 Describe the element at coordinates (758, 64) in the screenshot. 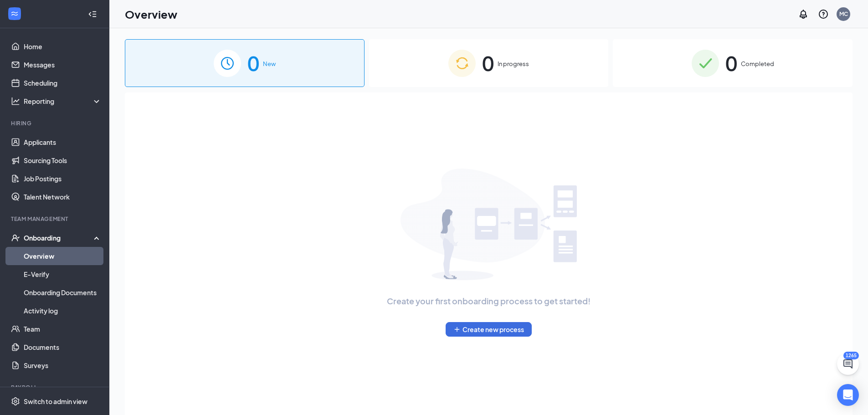

I see `span: Completed` at that location.